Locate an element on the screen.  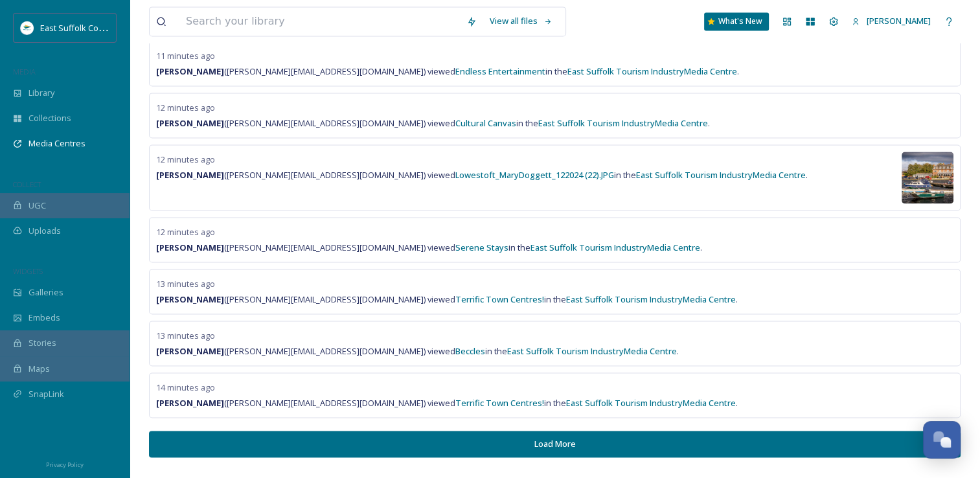
input: Search your library is located at coordinates (319, 22).